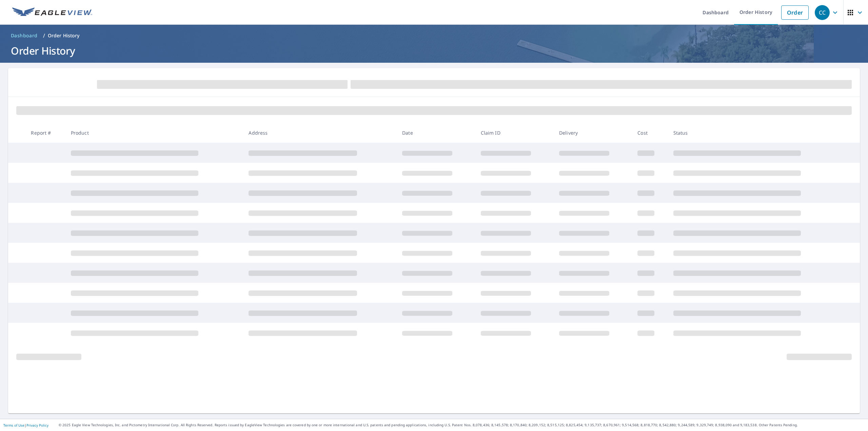 This screenshot has height=431, width=868. Describe the element at coordinates (154, 133) in the screenshot. I see `th: Product` at that location.